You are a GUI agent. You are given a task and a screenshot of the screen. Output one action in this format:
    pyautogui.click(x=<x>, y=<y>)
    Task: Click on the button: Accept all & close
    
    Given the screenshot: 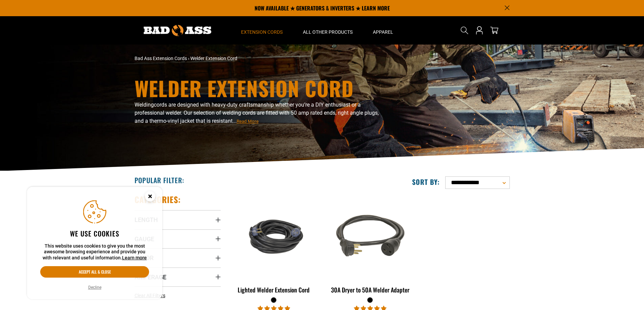 What is the action you would take?
    pyautogui.click(x=95, y=272)
    